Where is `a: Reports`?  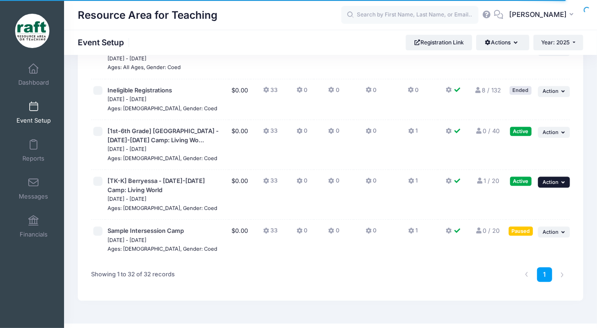
a: Reports is located at coordinates (33, 151).